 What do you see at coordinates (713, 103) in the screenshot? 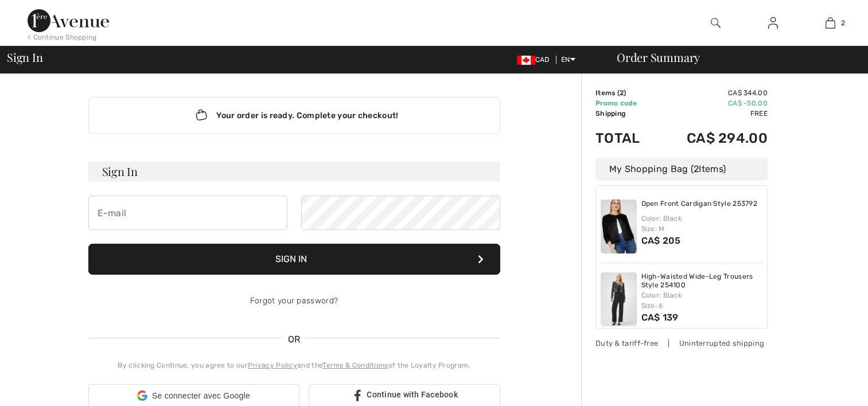
I see `td: CA$ -50.00` at bounding box center [713, 103].